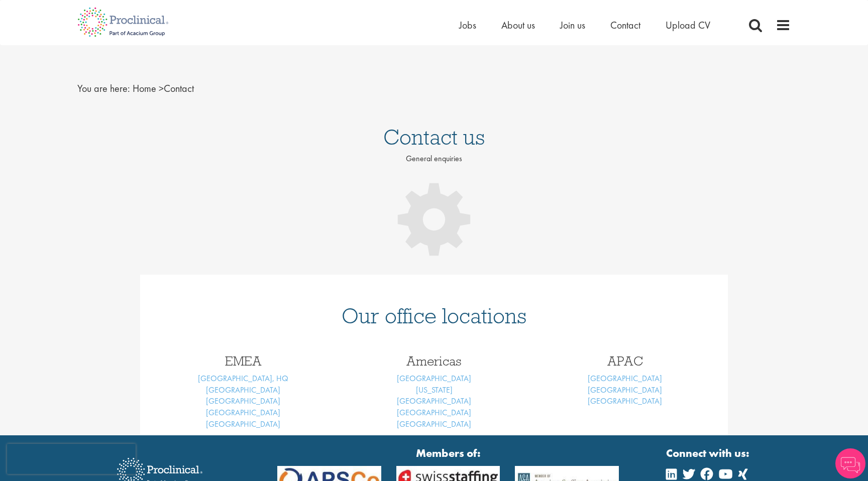 The width and height of the screenshot is (868, 481). Describe the element at coordinates (434, 361) in the screenshot. I see `h3: Americas` at that location.